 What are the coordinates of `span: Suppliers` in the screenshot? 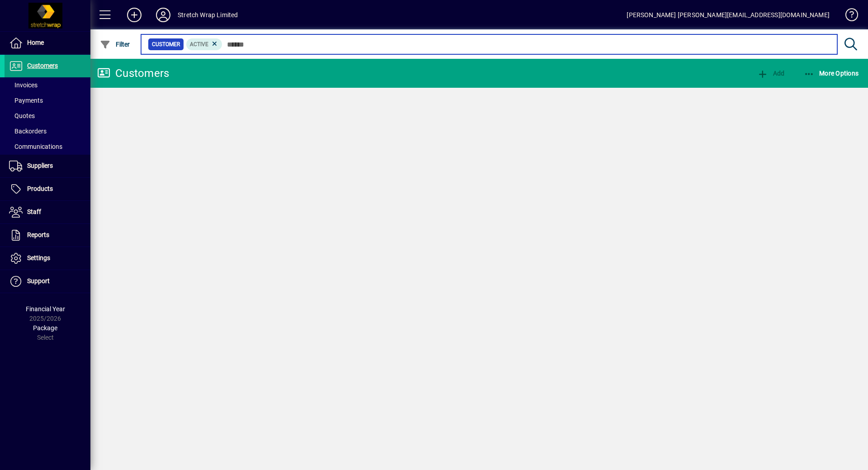 It's located at (40, 166).